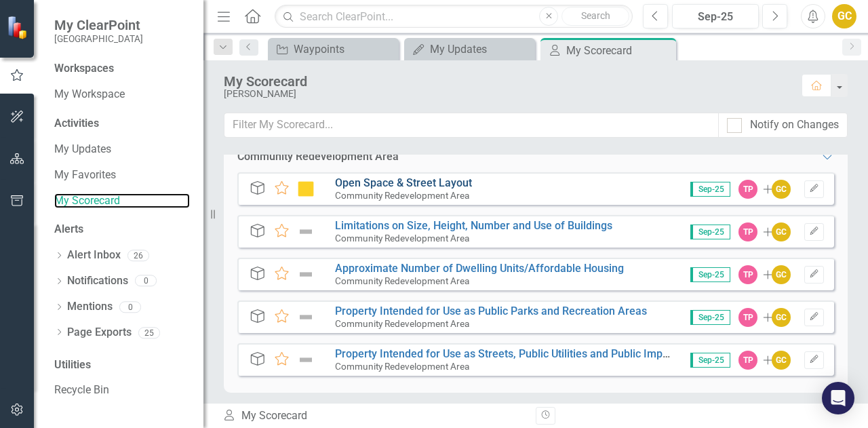 The width and height of the screenshot is (868, 428). What do you see at coordinates (99, 332) in the screenshot?
I see `a: Page Exports` at bounding box center [99, 332].